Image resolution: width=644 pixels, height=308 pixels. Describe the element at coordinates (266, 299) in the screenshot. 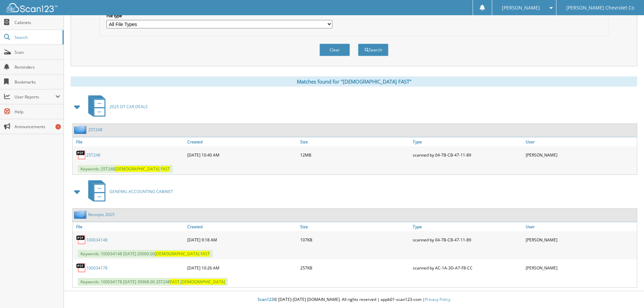

I see `span: Scan123` at that location.